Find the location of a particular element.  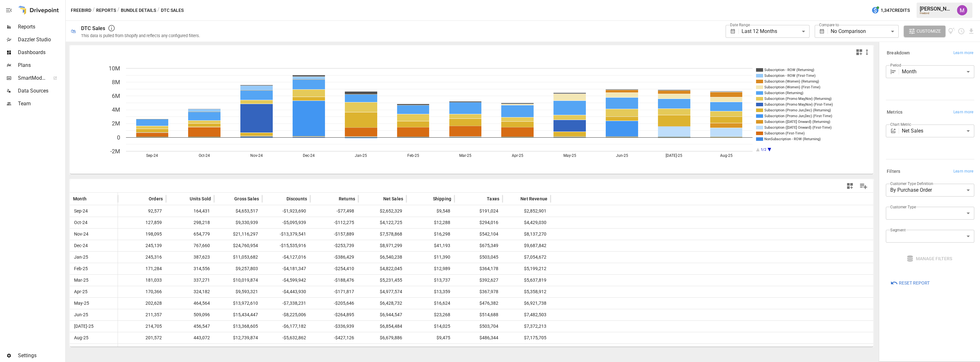

span: $675,349 is located at coordinates (478, 245).